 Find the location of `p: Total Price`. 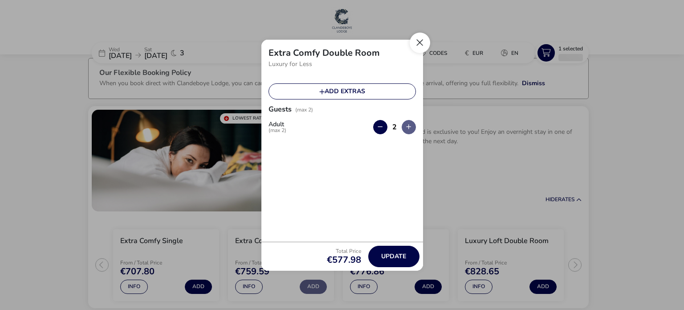

p: Total Price is located at coordinates (344, 251).